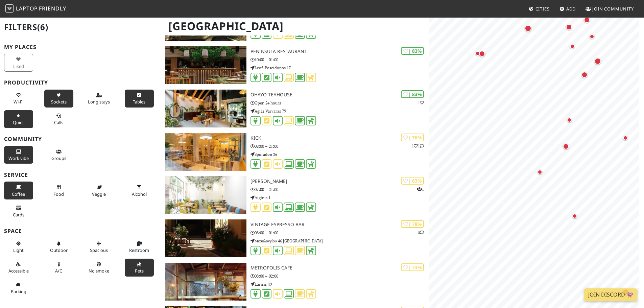 This screenshot has height=308, width=644. What do you see at coordinates (53, 9) in the screenshot?
I see `span: Friendly` at bounding box center [53, 9].